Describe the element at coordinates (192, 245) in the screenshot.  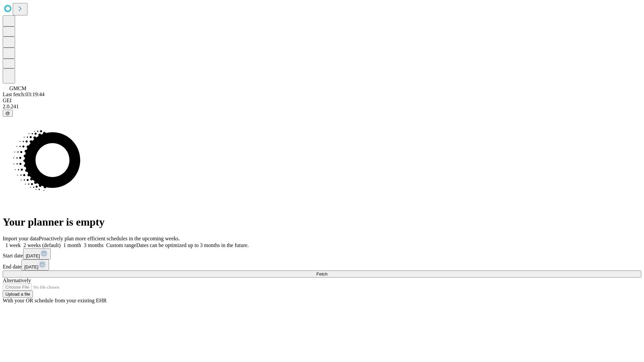
I see `span: Dates can be optimized up to 3 months in the future.` at that location.